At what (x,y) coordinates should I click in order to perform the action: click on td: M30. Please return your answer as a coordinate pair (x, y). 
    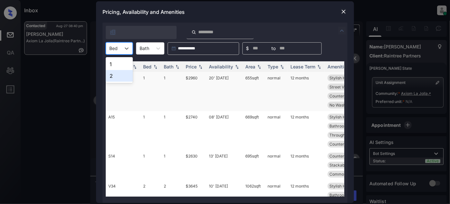
    Looking at the image, I should click on (123, 91).